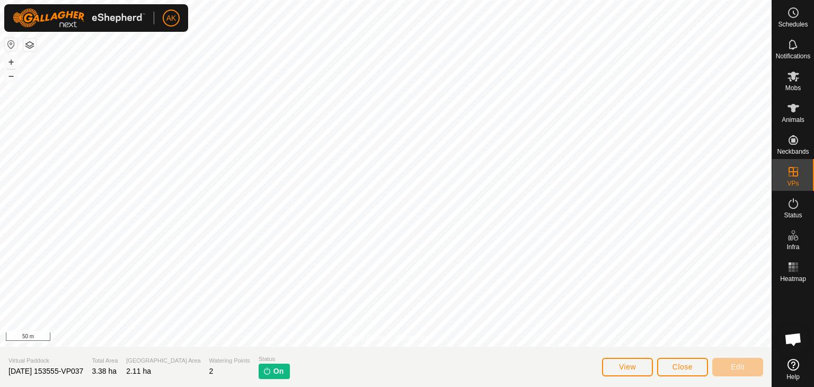  I want to click on span: 2.11 ha, so click(138, 371).